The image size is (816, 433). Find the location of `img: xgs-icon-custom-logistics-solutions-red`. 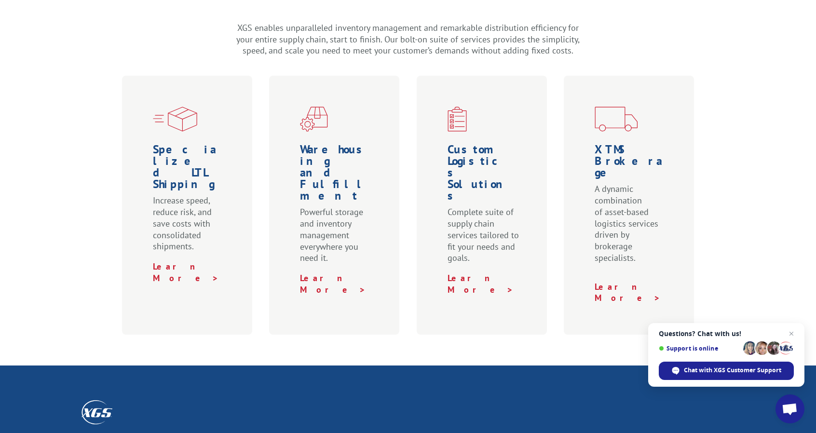

img: xgs-icon-custom-logistics-solutions-red is located at coordinates (457, 119).